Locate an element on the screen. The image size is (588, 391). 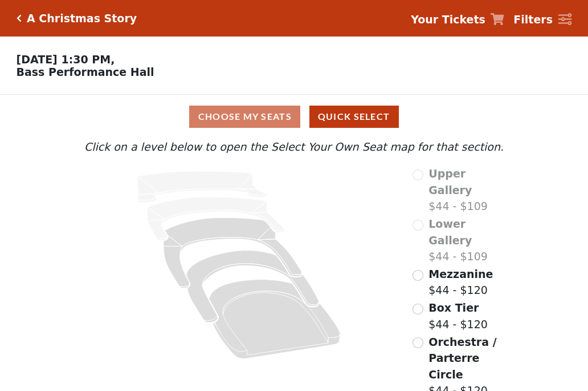
strong: Your Tickets is located at coordinates (448, 19).